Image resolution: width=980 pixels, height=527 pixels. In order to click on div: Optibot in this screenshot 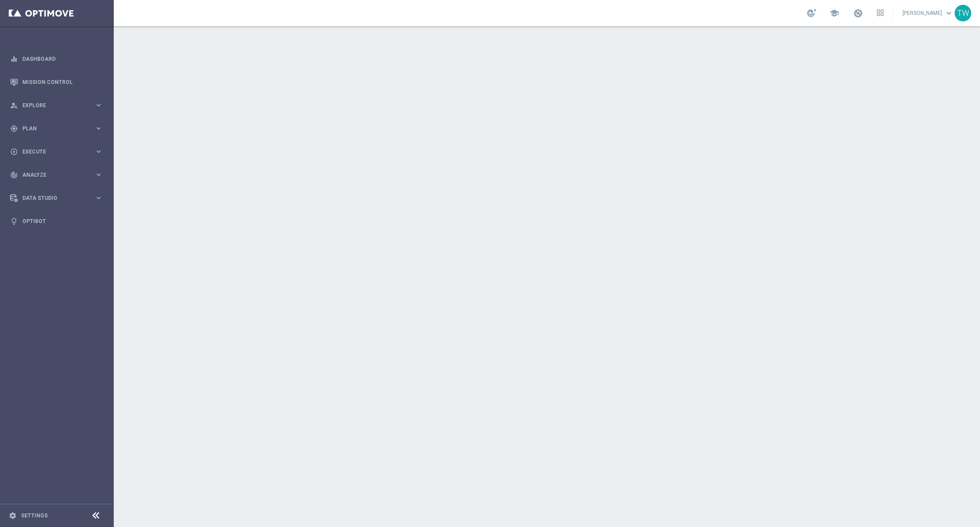, I will do `click(57, 221)`.